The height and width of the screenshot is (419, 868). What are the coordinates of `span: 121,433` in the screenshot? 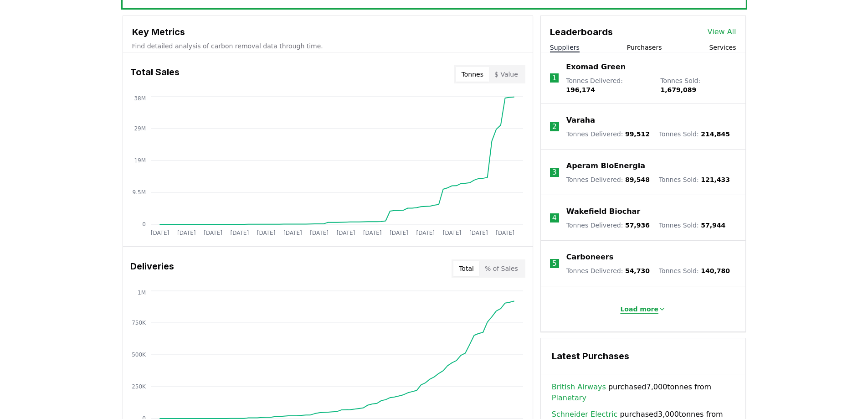 It's located at (715, 179).